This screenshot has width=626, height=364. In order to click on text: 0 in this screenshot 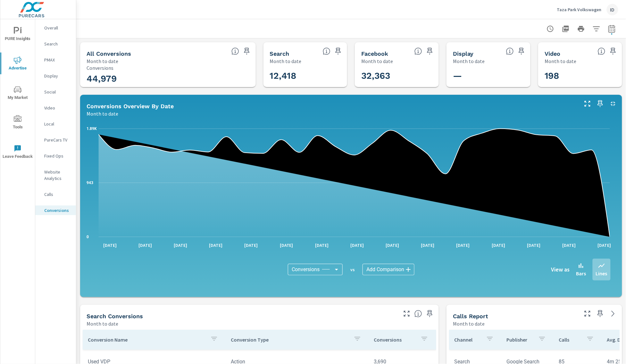, I will do `click(87, 237)`.